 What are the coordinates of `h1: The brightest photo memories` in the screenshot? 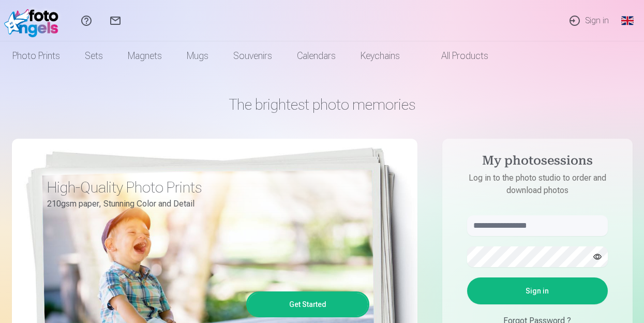 It's located at (322, 104).